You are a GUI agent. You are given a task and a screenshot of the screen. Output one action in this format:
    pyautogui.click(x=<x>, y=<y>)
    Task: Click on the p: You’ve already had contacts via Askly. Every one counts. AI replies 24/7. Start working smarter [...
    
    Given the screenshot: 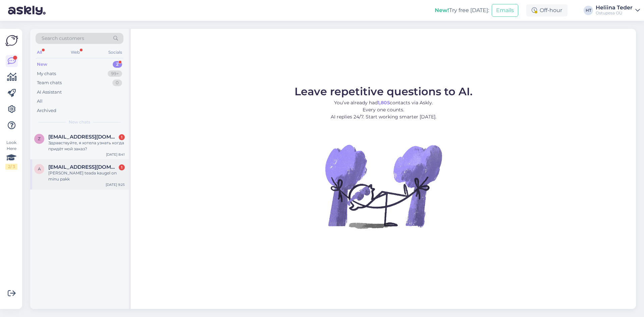 What is the action you would take?
    pyautogui.click(x=384, y=109)
    